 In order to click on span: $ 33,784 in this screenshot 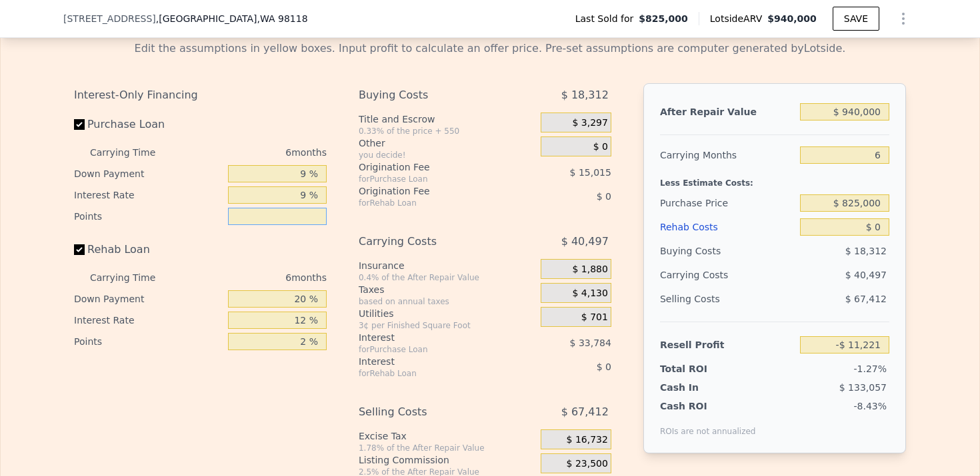, I will do `click(590, 343)`.